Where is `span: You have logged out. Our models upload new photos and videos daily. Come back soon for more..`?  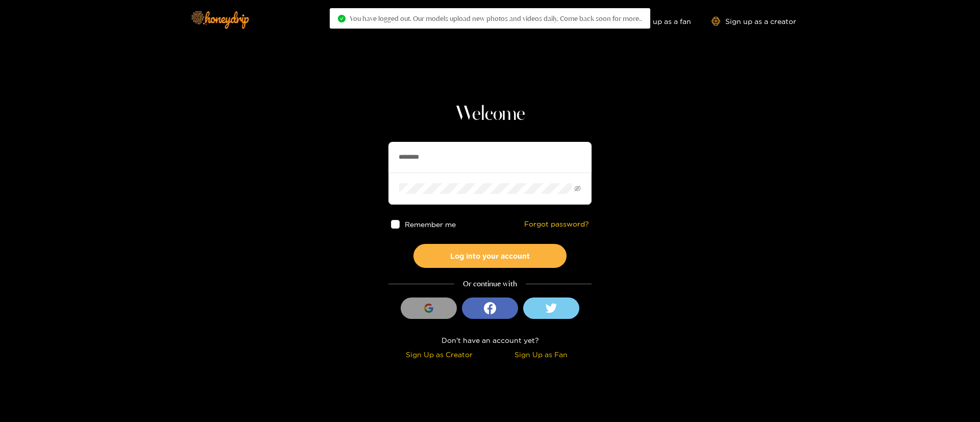 span: You have logged out. Our models upload new photos and videos daily. Come back soon for more.. is located at coordinates (496, 18).